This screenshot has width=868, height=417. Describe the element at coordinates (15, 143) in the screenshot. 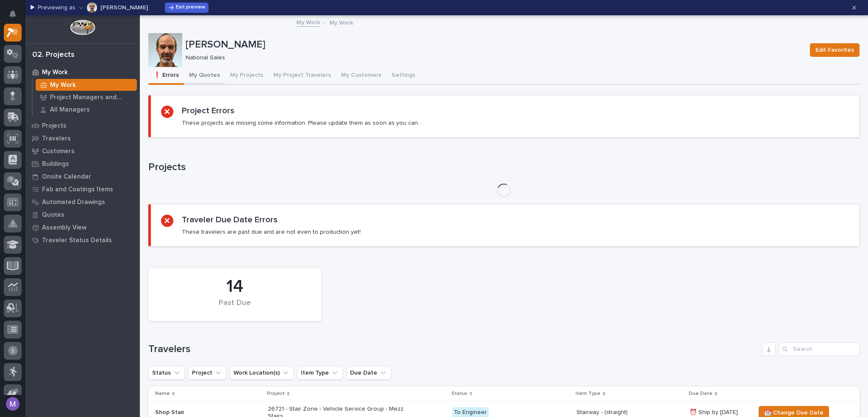

I see `img: Brittany` at that location.